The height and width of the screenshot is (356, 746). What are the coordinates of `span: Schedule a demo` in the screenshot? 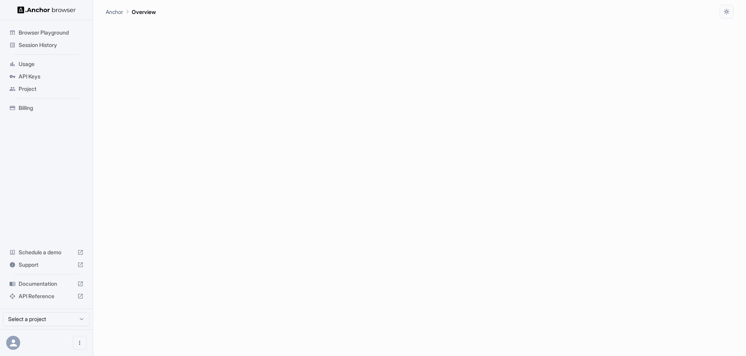 It's located at (46, 252).